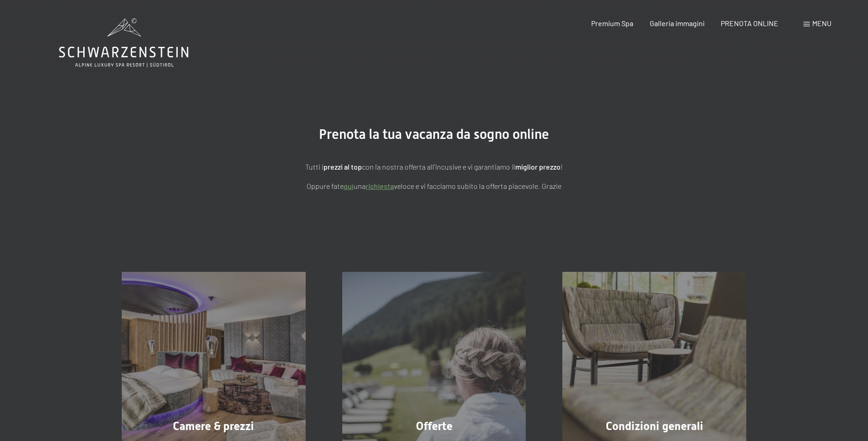 Image resolution: width=868 pixels, height=441 pixels. What do you see at coordinates (434, 425) in the screenshot?
I see `span: Offerte` at bounding box center [434, 425].